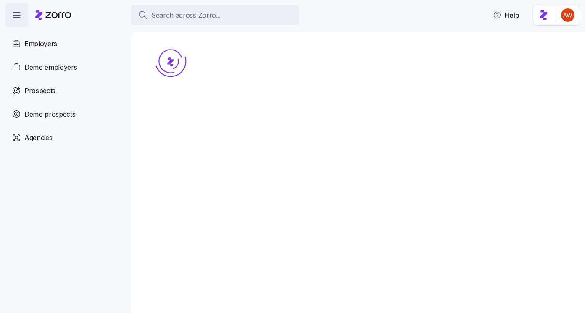  What do you see at coordinates (65, 67) in the screenshot?
I see `a: Demo employers` at bounding box center [65, 67].